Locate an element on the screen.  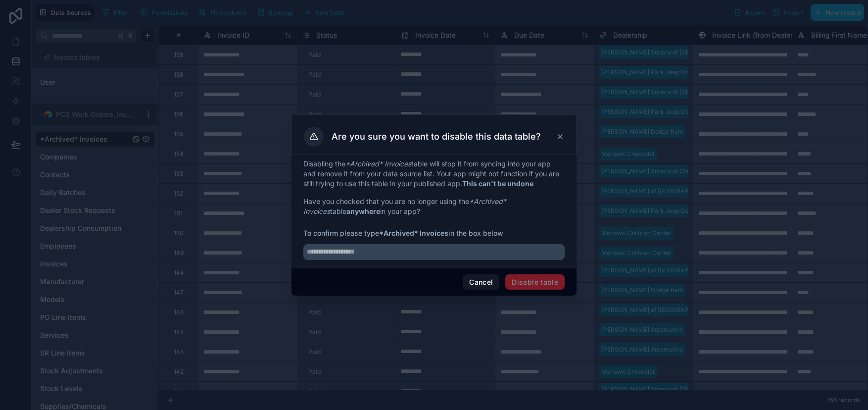
strong: *Archived* Invoices is located at coordinates (414, 233).